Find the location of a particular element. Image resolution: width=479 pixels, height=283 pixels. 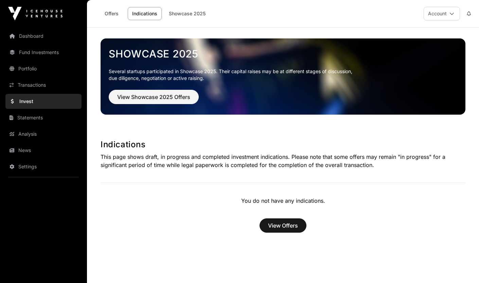

button: Account is located at coordinates (442, 14).